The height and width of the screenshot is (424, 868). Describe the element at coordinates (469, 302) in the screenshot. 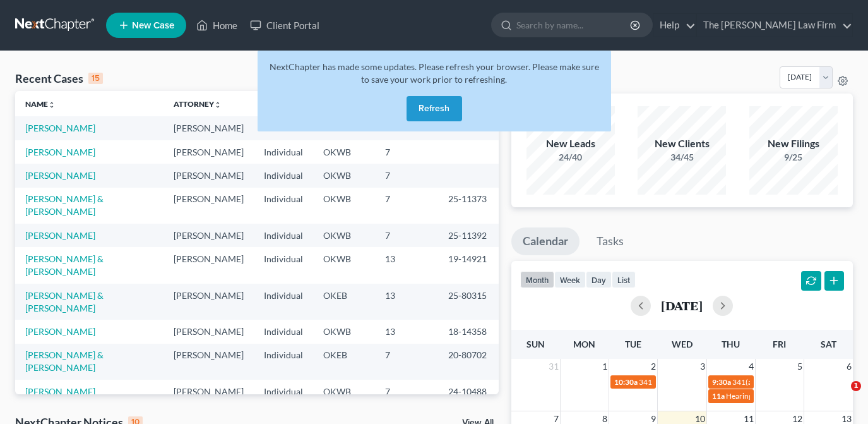

I see `td: 25-80315` at that location.